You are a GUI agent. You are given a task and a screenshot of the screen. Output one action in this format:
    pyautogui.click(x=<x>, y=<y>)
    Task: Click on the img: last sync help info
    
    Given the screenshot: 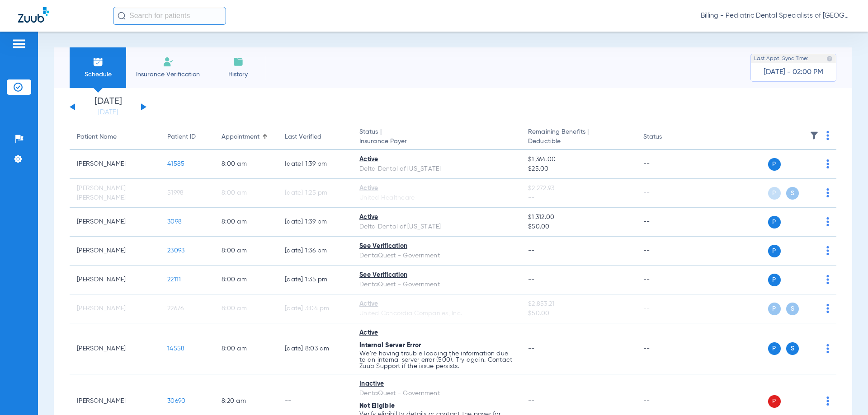 What is the action you would take?
    pyautogui.click(x=829, y=58)
    